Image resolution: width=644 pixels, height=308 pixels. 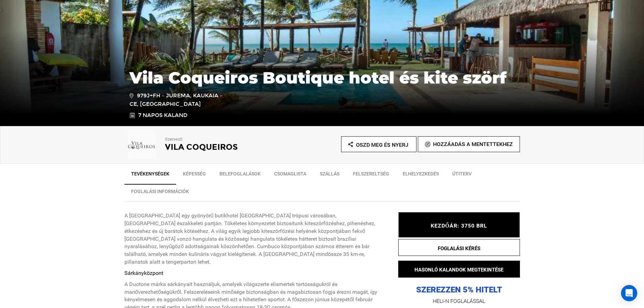 I want to click on font: HELI-N FOGLALÁSSAL, so click(x=459, y=301).